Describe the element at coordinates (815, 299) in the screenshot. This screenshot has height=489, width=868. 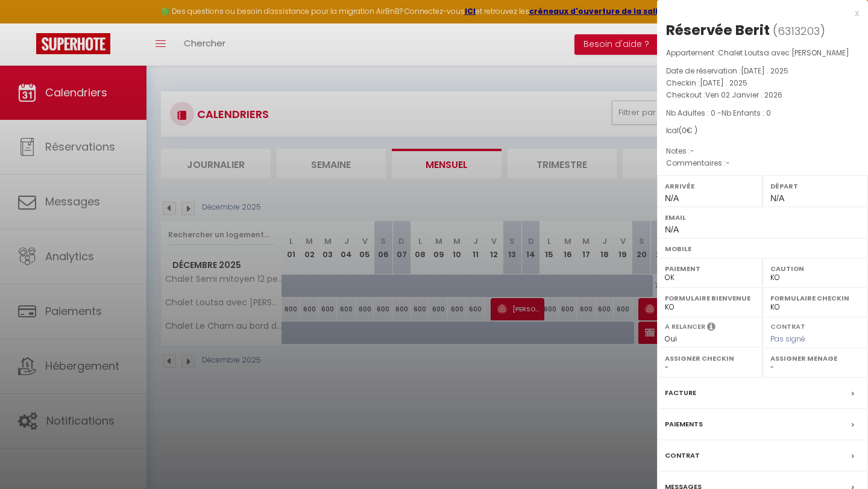
I see `label: Formulaire Checkin` at that location.